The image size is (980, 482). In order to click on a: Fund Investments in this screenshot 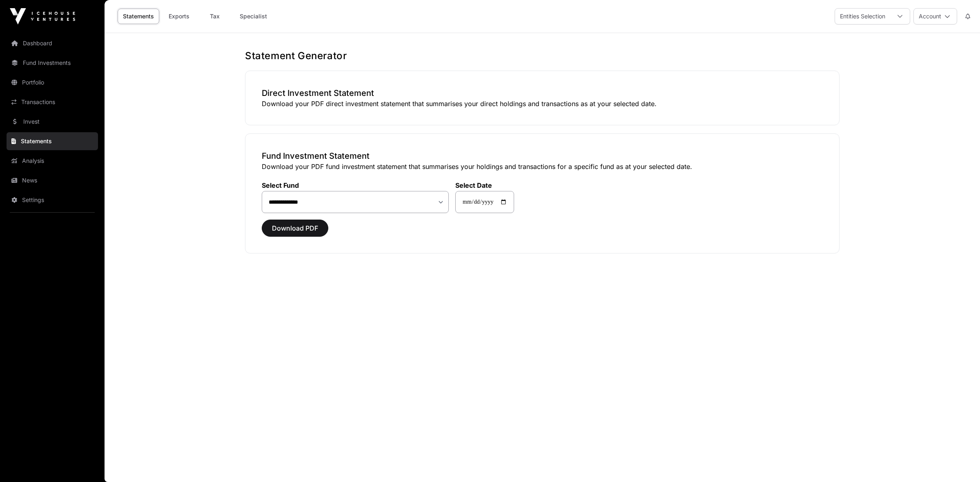, I will do `click(52, 63)`.